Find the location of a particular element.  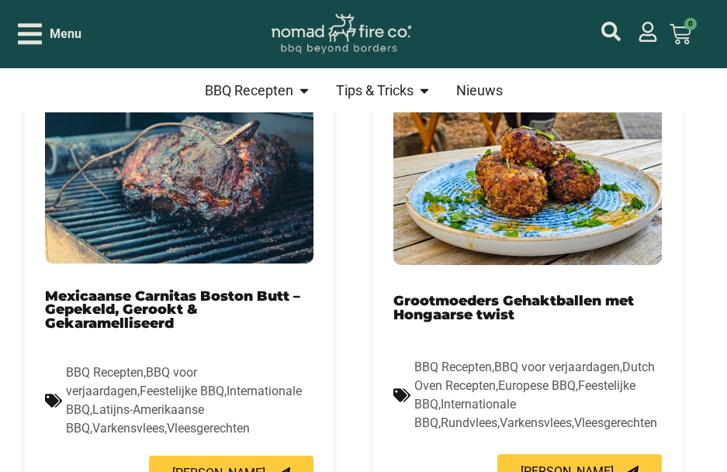

a: Europese BBQ is located at coordinates (537, 386).